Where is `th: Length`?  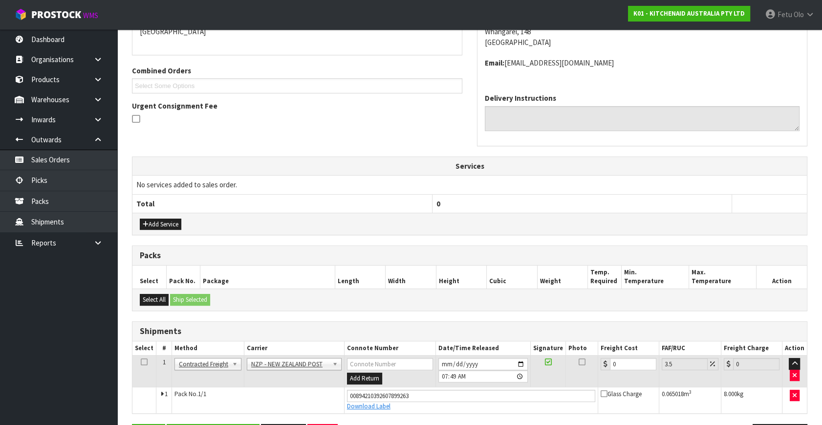 th: Length is located at coordinates (360, 277).